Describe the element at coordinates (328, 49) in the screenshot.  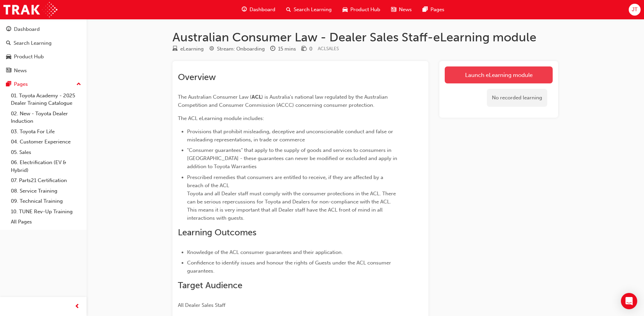
I see `span: Learning resource code` at that location.